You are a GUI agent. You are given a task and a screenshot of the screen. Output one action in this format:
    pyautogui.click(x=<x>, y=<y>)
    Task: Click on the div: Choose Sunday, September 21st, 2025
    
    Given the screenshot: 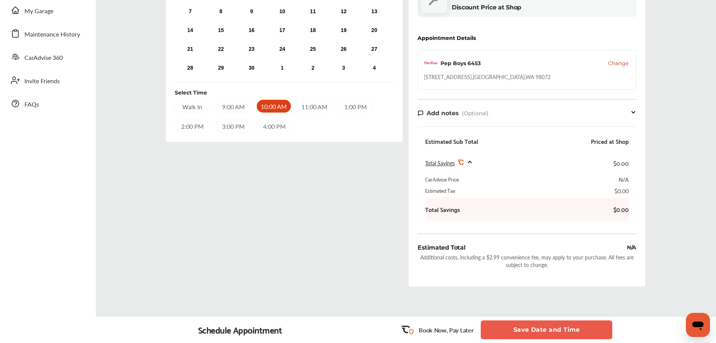 What is the action you would take?
    pyautogui.click(x=190, y=49)
    